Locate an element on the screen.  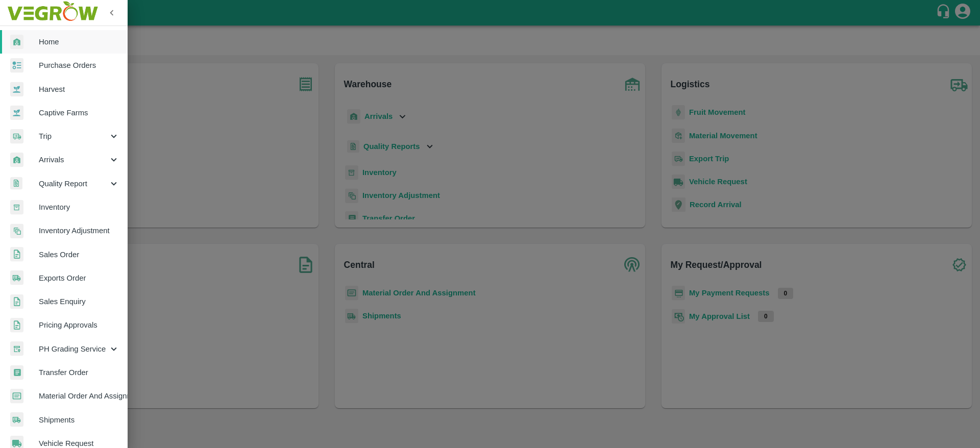
span: Exports Order is located at coordinates (79, 278).